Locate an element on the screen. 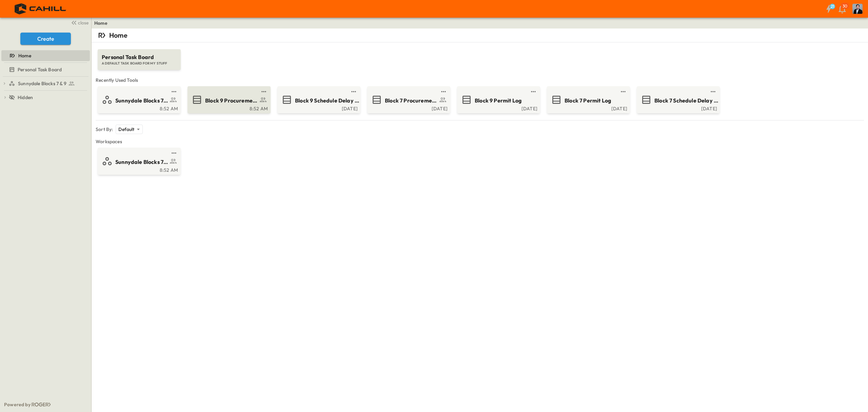 Image resolution: width=868 pixels, height=412 pixels. span: A DEFAULT TASK BOARD FOR MY STUFF is located at coordinates (139, 63).